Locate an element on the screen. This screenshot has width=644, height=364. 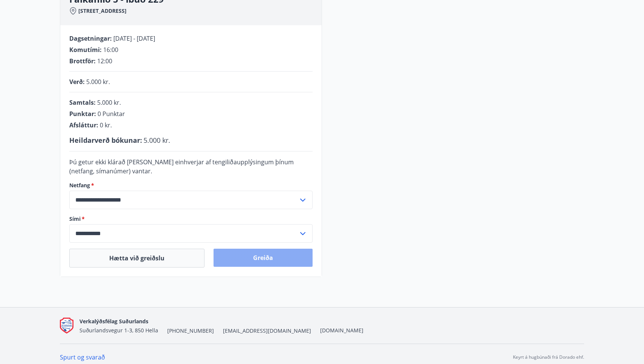
button: Greiða is located at coordinates (263, 258).